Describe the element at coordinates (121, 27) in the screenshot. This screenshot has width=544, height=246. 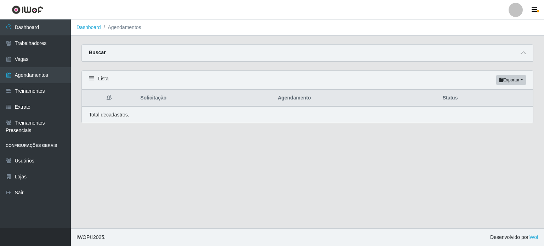
I see `li: Agendamentos` at that location.